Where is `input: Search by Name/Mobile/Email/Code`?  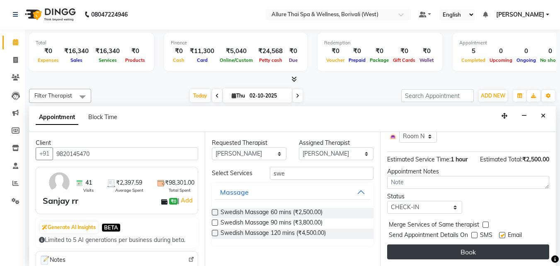 input: Search by Name/Mobile/Email/Code is located at coordinates (125, 153).